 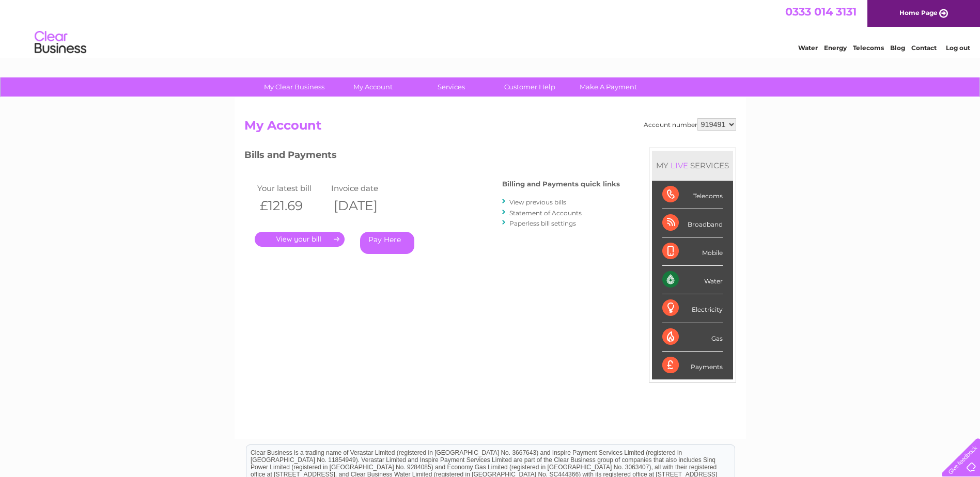 What do you see at coordinates (538, 202) in the screenshot?
I see `a: View previous bills` at bounding box center [538, 202].